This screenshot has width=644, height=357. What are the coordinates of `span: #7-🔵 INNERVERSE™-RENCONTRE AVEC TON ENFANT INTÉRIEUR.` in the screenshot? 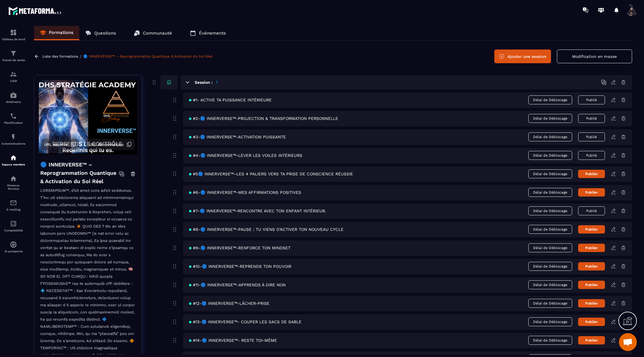 It's located at (257, 211).